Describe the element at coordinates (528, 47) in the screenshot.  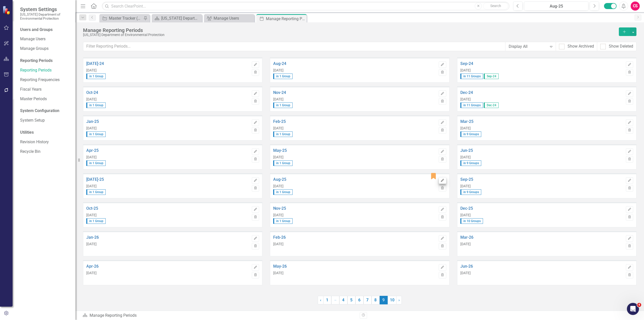
I see `div: Display All` at that location.